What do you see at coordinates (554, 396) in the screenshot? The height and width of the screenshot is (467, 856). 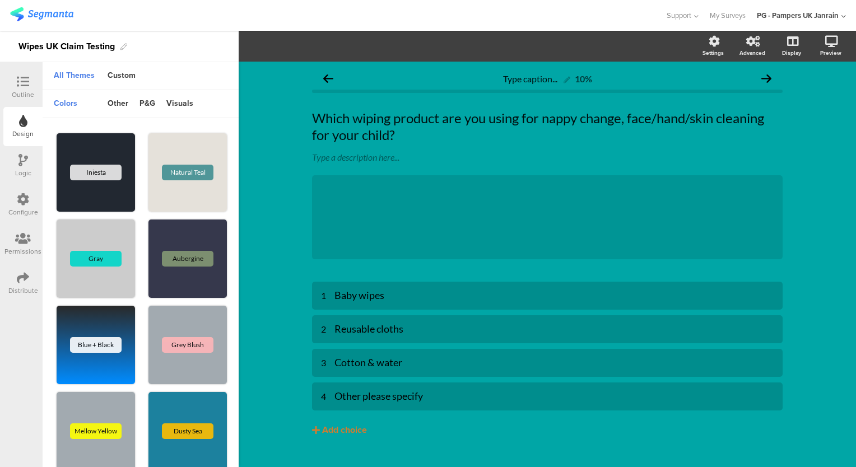 I see `div: Other please specify` at bounding box center [554, 396].